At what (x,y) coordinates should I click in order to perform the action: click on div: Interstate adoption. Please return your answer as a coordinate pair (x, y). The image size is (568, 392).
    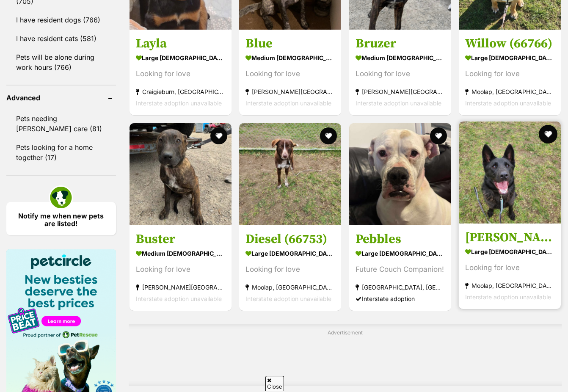
    Looking at the image, I should click on (400, 299).